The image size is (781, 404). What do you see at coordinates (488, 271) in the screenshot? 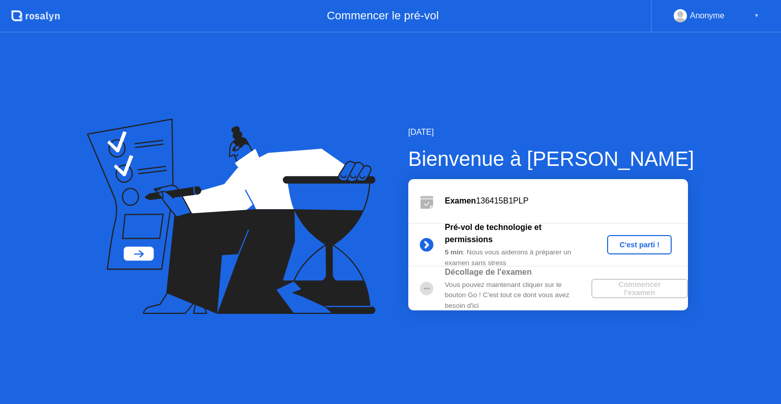
I see `b: Décollage de l'examen` at bounding box center [488, 271].